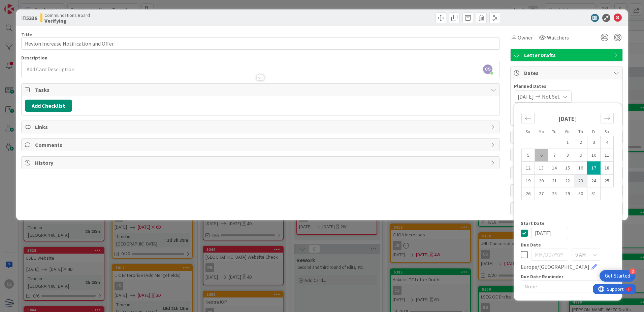 The image size is (644, 312). I want to click on td: Choose Monday, 10/13/2025 12:00 PM as your check-out date. It’s available., so click(541, 168).